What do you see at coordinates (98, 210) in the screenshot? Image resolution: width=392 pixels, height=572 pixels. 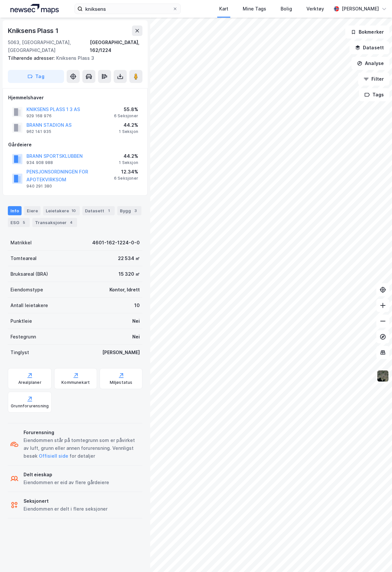 I see `div: Datasett` at bounding box center [98, 210].